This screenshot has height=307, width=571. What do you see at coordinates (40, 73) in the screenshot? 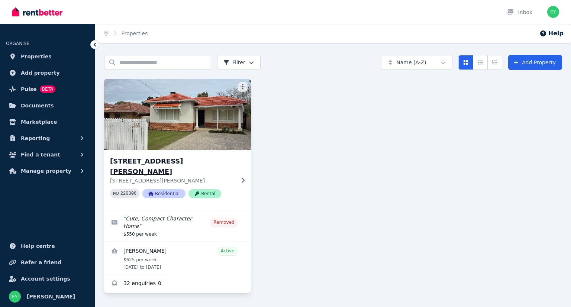
I see `span: Add property` at bounding box center [40, 73].